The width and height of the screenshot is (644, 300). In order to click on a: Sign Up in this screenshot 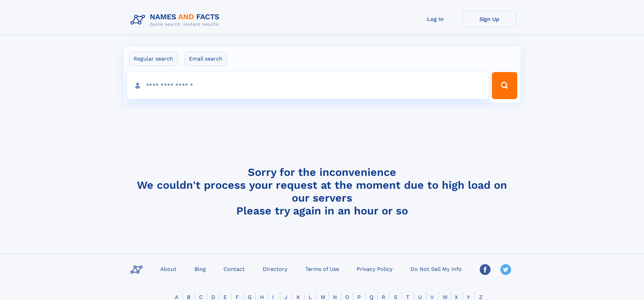, I will do `click(490, 19)`.